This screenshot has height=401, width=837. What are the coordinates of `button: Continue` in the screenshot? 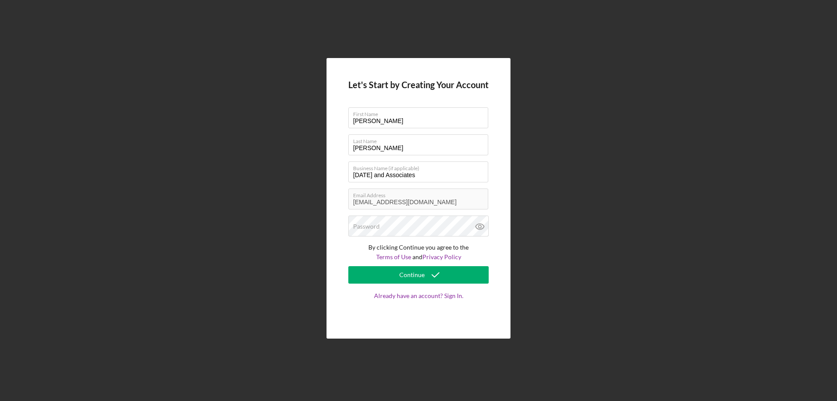 It's located at (419, 275).